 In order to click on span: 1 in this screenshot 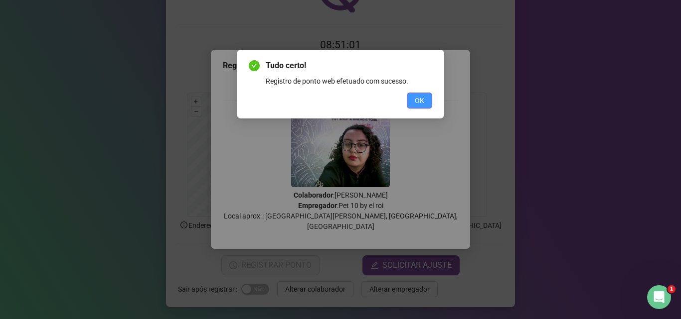, I will do `click(671, 290)`.